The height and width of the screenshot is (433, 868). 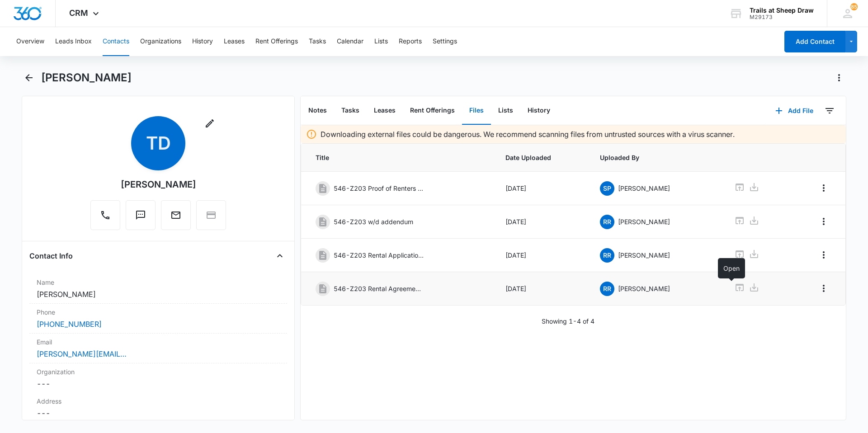 What do you see at coordinates (51, 256) in the screenshot?
I see `h4: Contact Info` at bounding box center [51, 256].